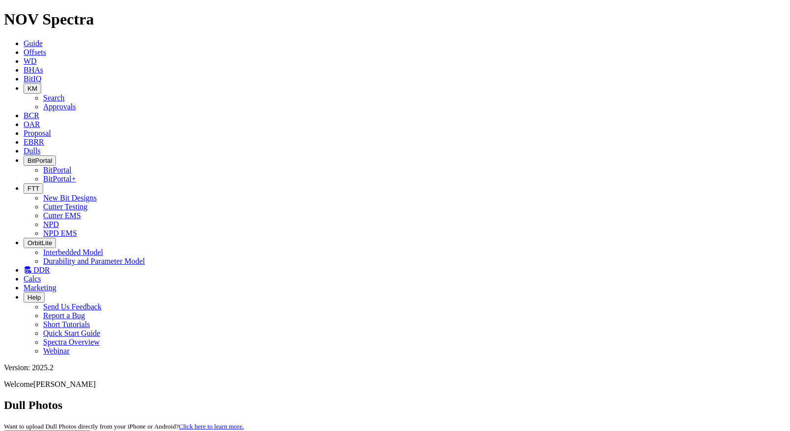 This screenshot has width=790, height=431. Describe the element at coordinates (72, 333) in the screenshot. I see `a: Quick Start Guide` at that location.